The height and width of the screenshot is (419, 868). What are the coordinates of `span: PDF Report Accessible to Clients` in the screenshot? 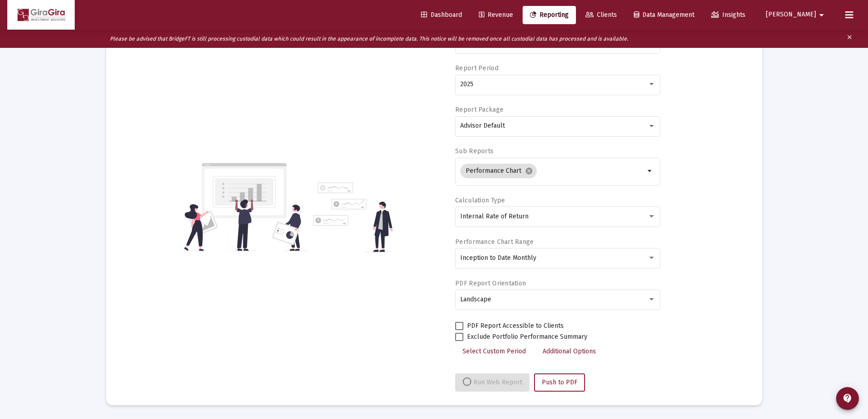 It's located at (516, 326).